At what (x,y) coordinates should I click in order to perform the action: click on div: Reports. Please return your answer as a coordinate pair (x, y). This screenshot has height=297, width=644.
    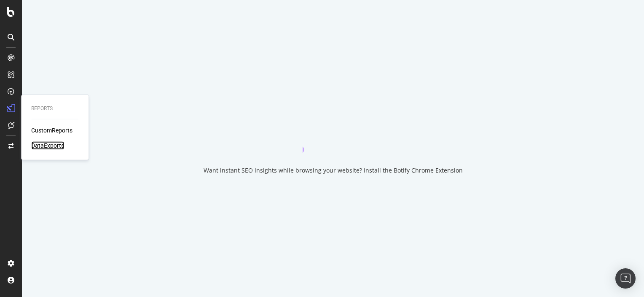
    Looking at the image, I should click on (55, 109).